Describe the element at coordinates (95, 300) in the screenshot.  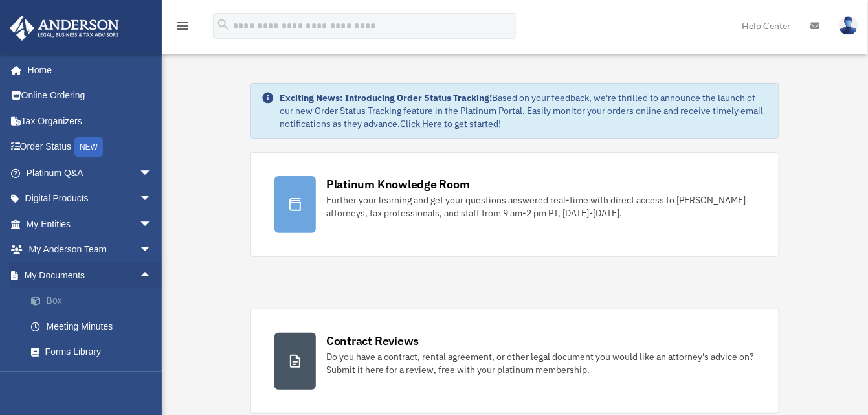
I see `a: Box` at that location.